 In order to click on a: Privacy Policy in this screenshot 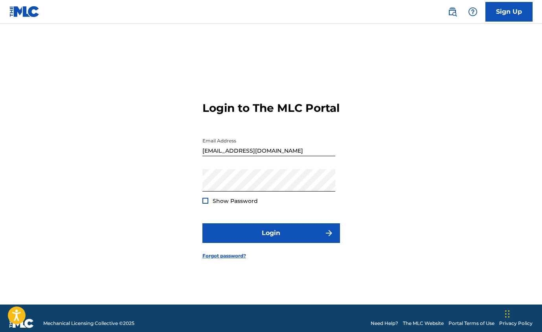, I will do `click(515, 324)`.